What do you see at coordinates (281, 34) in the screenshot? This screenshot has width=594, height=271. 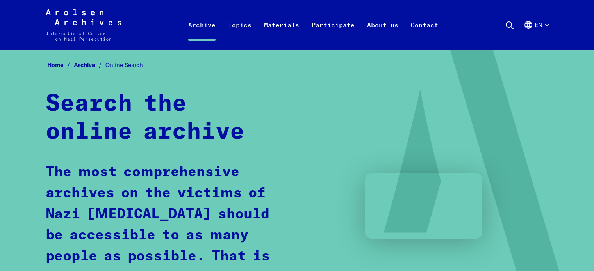 I see `a: Materials` at bounding box center [281, 34].